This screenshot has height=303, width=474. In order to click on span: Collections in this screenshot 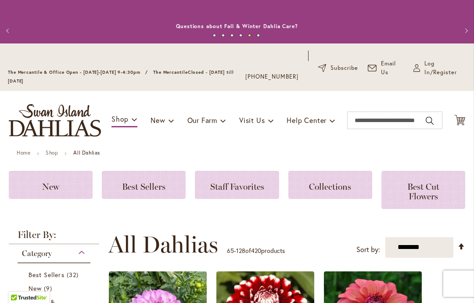, I will do `click(330, 186)`.